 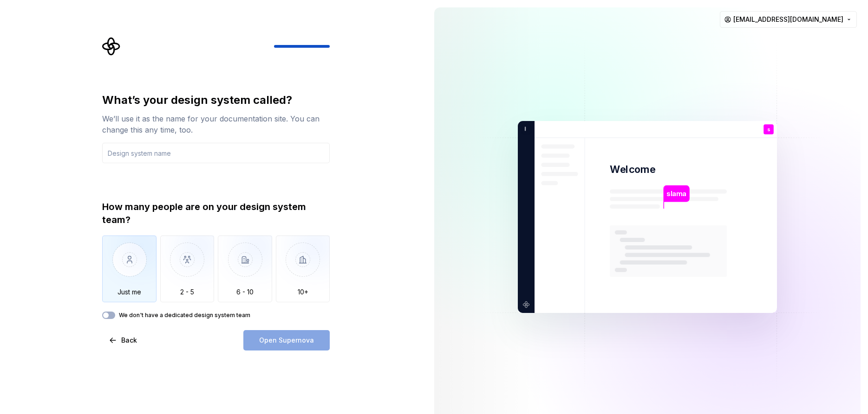 What do you see at coordinates (676, 194) in the screenshot?
I see `p: slama` at bounding box center [676, 194].